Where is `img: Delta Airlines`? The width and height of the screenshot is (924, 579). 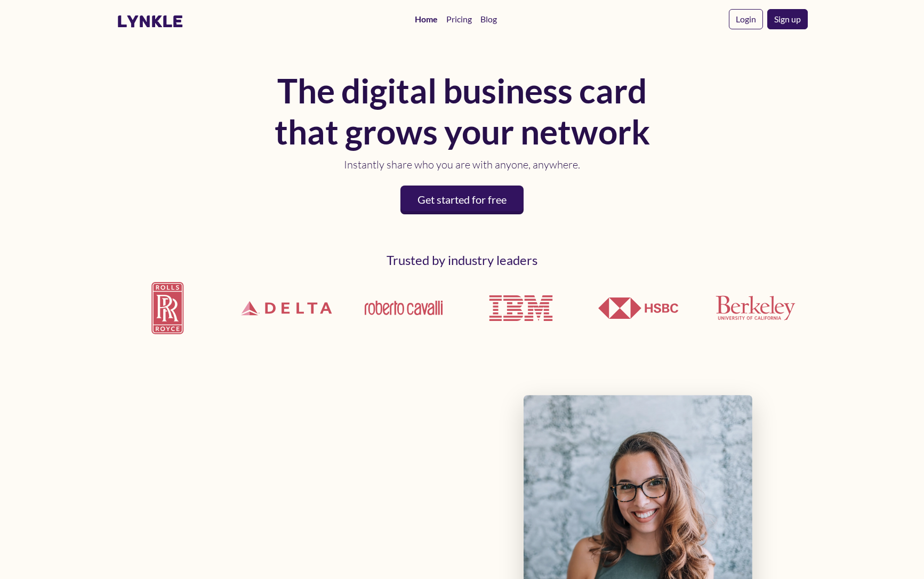
img: Delta Airlines is located at coordinates (286, 308).